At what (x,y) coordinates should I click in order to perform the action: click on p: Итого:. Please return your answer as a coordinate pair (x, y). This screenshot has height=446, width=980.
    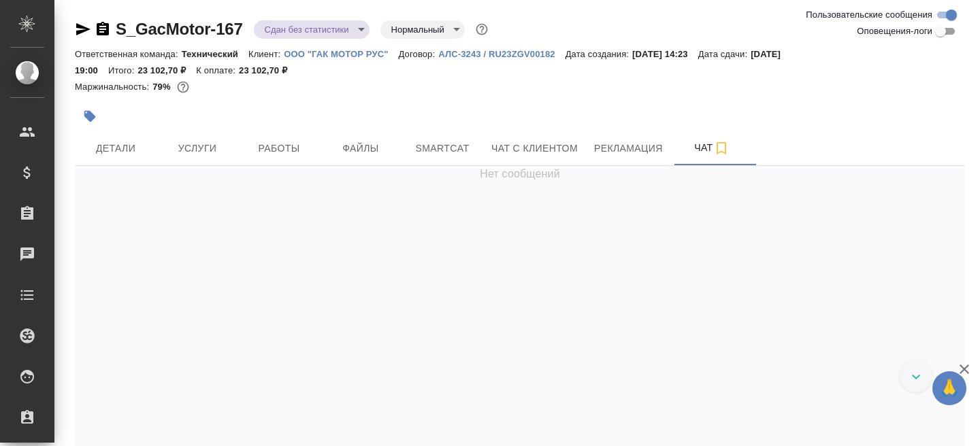
    Looking at the image, I should click on (122, 70).